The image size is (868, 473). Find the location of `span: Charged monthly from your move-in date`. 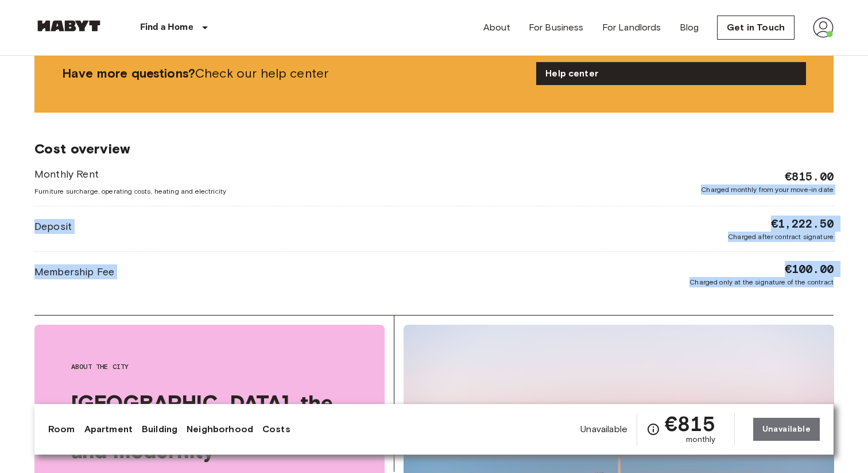

span: Charged monthly from your move-in date is located at coordinates (767, 190).